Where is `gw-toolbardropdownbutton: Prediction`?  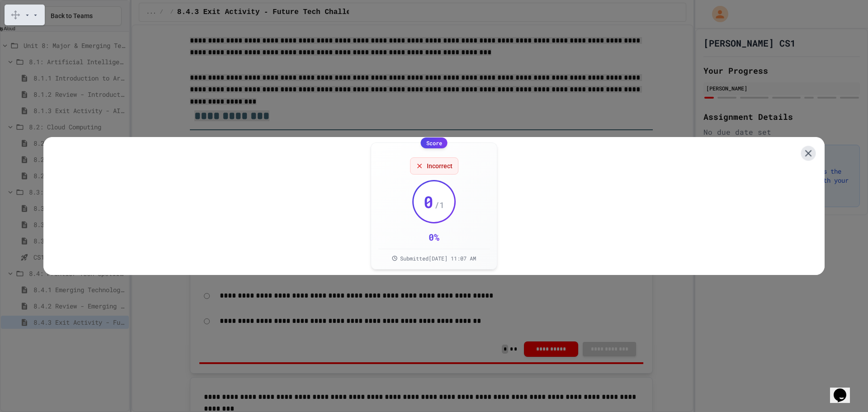
gw-toolbardropdownbutton: Prediction is located at coordinates (28, 14).